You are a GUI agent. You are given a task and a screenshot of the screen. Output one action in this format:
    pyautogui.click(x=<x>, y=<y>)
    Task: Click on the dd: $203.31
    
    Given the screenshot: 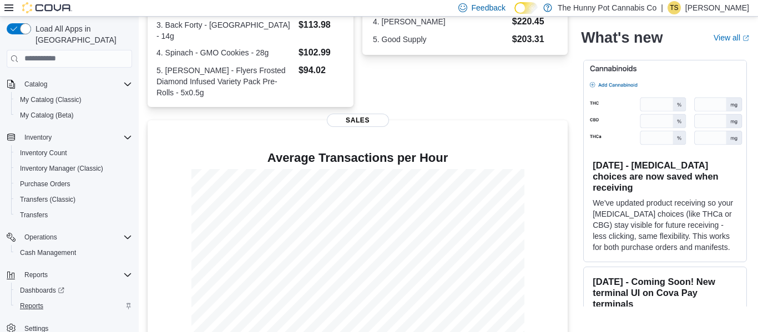 What is the action you would take?
    pyautogui.click(x=534, y=39)
    